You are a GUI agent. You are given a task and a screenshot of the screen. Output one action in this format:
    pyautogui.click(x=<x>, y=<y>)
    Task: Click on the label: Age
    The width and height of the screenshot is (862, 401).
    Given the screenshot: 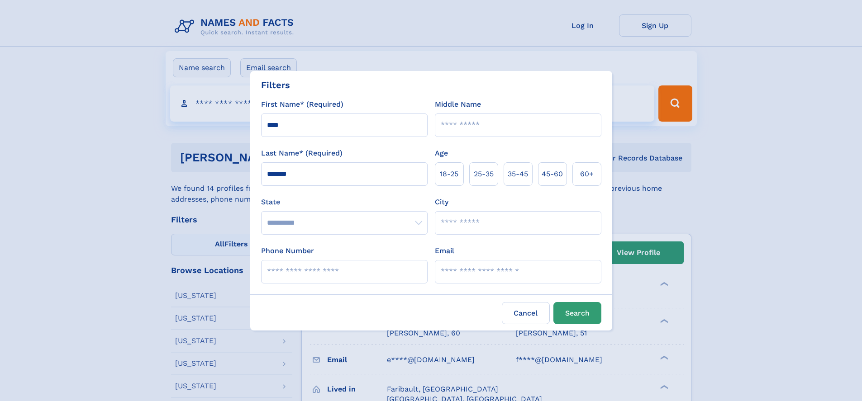 What is the action you would take?
    pyautogui.click(x=441, y=153)
    